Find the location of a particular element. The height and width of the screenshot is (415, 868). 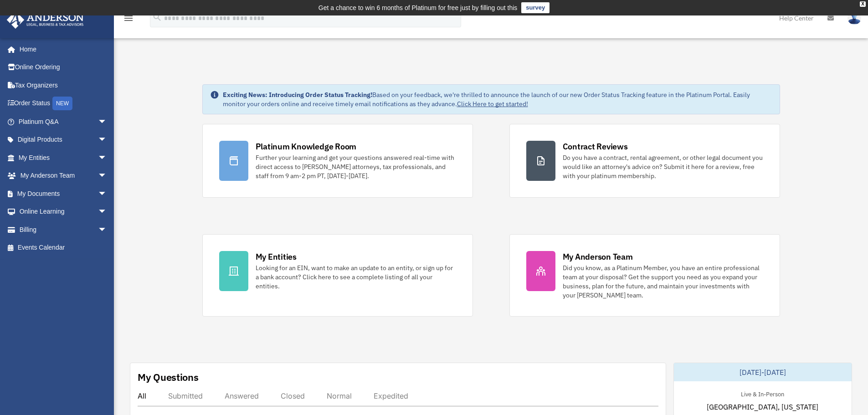

a: menu is located at coordinates (129, 20).